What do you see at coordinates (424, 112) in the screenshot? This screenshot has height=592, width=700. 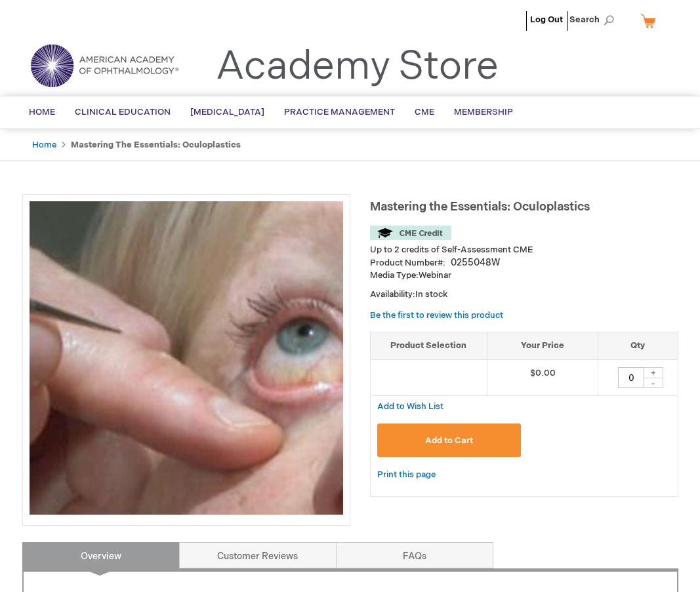 I see `span: CME` at bounding box center [424, 112].